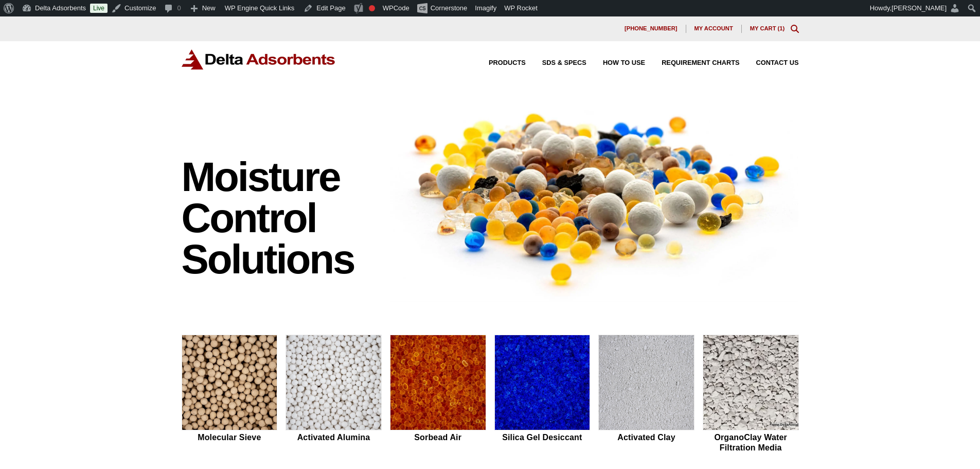 The width and height of the screenshot is (980, 469). Describe the element at coordinates (594, 198) in the screenshot. I see `img: Image` at that location.